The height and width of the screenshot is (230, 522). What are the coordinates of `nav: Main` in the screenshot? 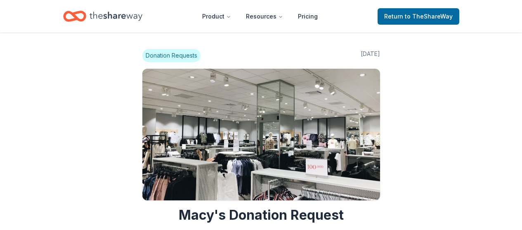 It's located at (260, 16).